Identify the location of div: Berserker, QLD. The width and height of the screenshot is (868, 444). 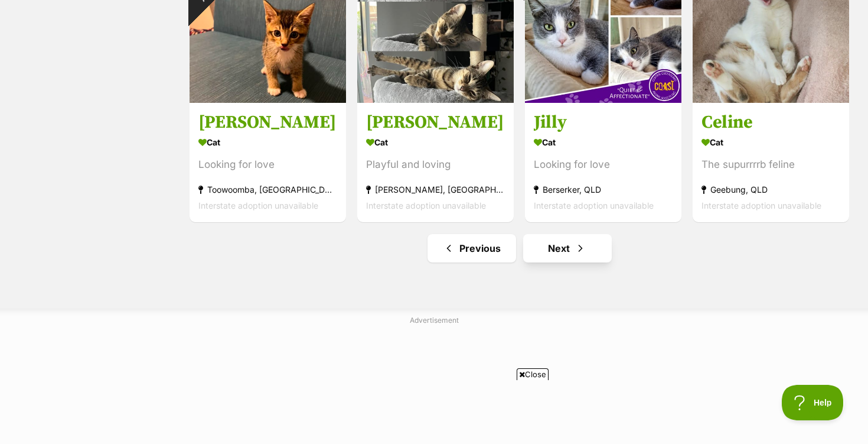
(603, 190).